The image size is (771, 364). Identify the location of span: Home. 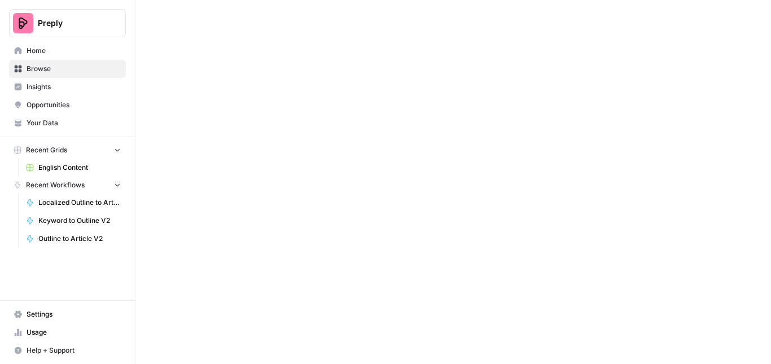
(73, 51).